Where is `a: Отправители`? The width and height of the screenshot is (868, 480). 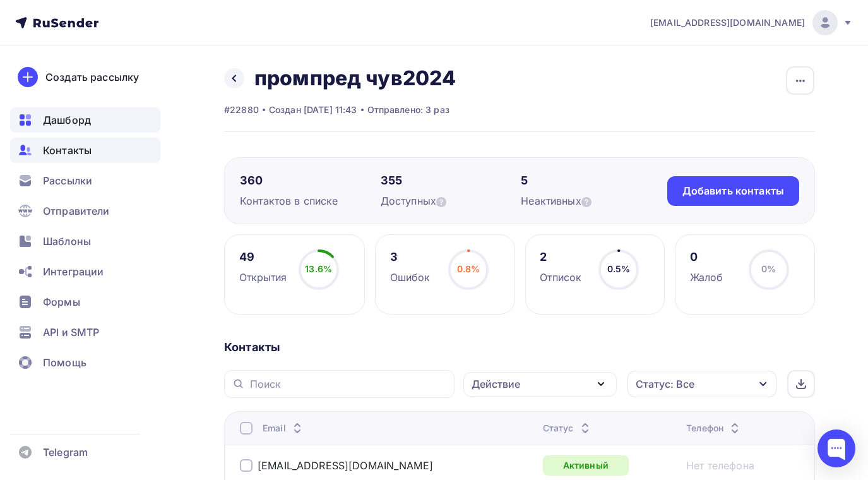
a: Отправители is located at coordinates (85, 211).